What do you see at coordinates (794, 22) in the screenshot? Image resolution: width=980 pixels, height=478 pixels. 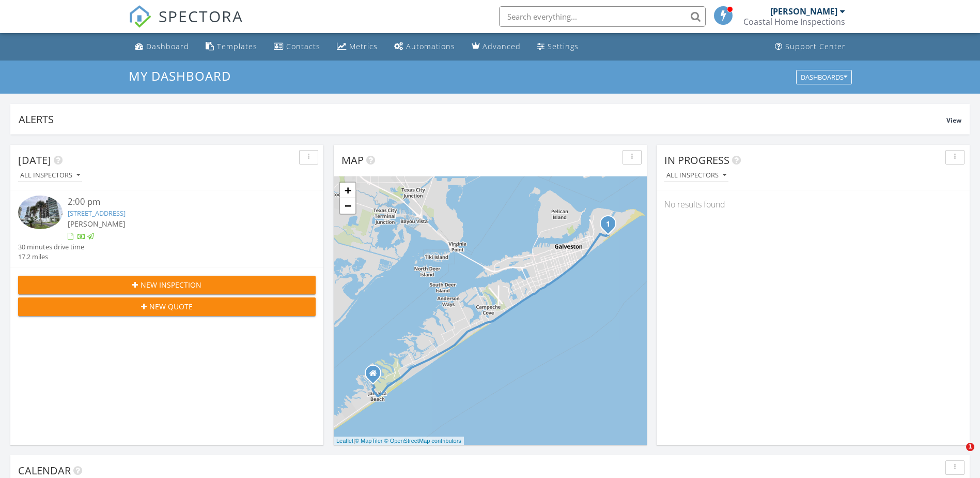 I see `div: Coastal Home Inspections` at bounding box center [794, 22].